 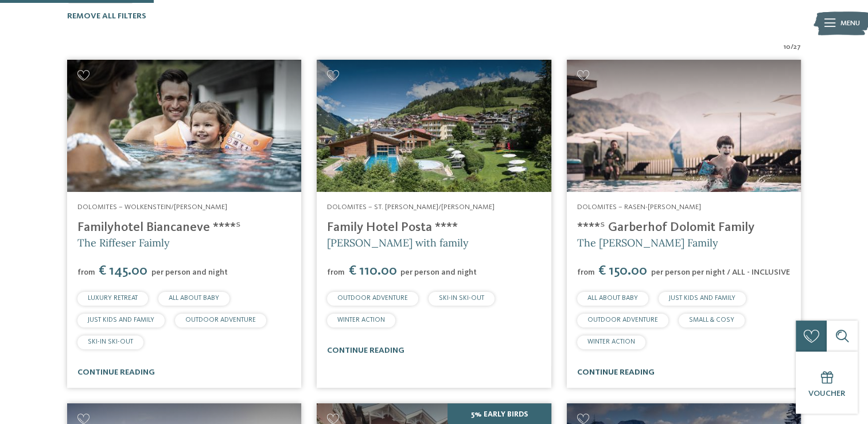 What do you see at coordinates (107, 16) in the screenshot?
I see `span: Remove all filters` at bounding box center [107, 16].